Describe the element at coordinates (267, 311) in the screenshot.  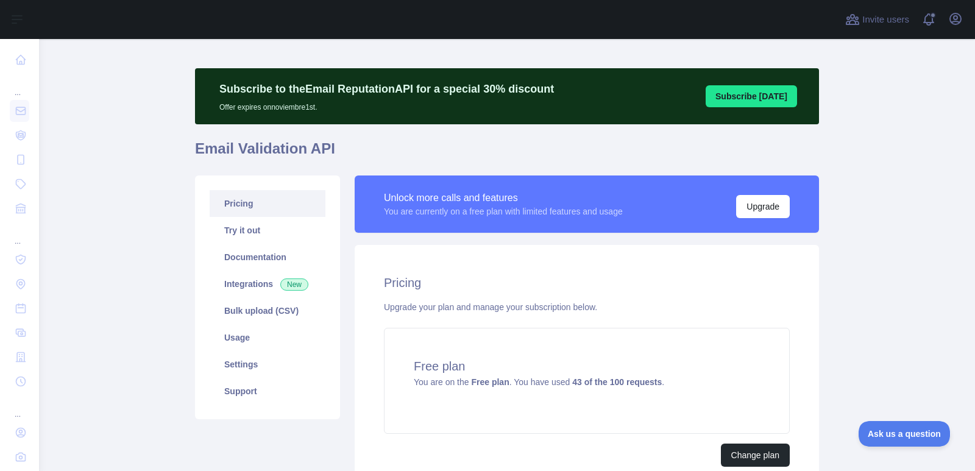
I see `a: Bulk upload (CSV)` at that location.